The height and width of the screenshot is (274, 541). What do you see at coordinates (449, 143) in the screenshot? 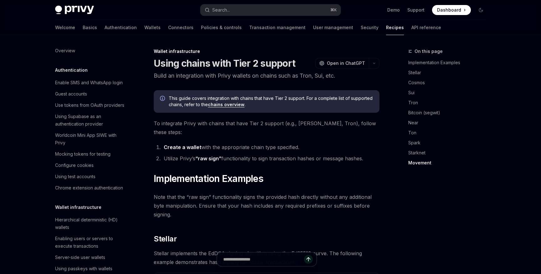
I see `a: Spark` at bounding box center [449, 143].